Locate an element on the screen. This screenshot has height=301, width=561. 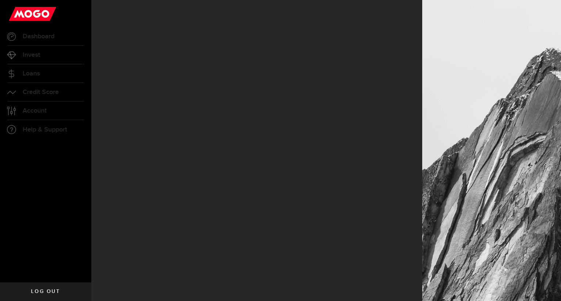
span: Log out is located at coordinates (45, 292).